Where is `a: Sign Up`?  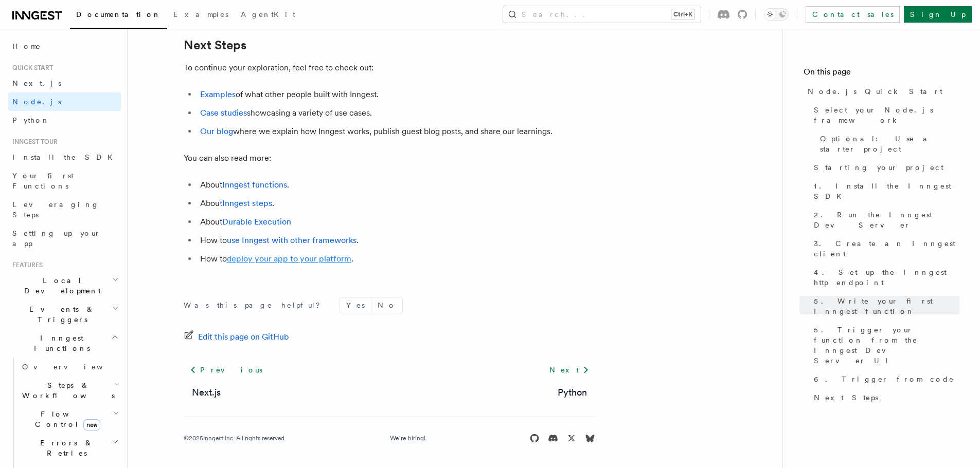 a: Sign Up is located at coordinates (937, 14).